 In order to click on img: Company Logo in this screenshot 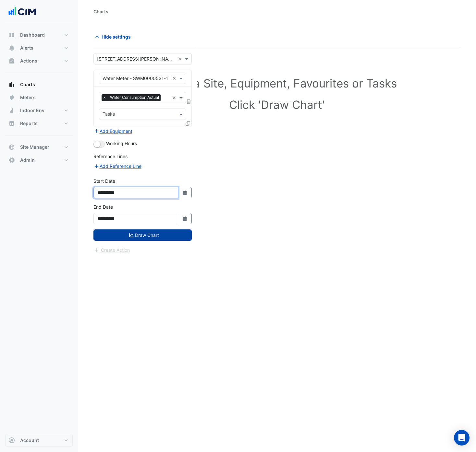, I will do `click(23, 12)`.